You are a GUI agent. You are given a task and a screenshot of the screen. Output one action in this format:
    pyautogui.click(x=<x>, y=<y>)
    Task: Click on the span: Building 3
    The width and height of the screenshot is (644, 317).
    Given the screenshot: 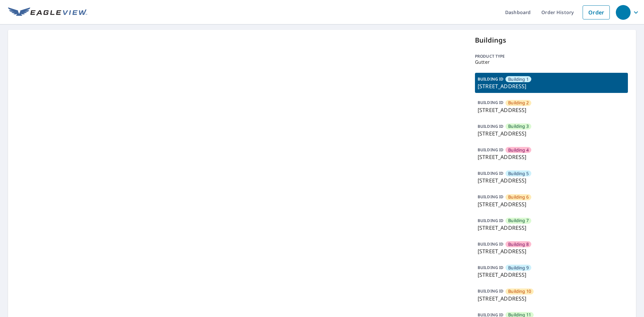 What is the action you would take?
    pyautogui.click(x=518, y=126)
    